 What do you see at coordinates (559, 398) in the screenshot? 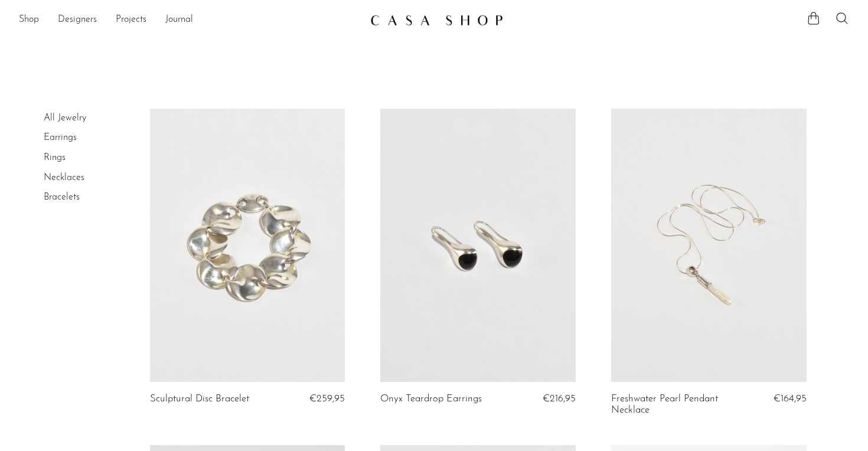
I see `span: €216,95` at bounding box center [559, 398].